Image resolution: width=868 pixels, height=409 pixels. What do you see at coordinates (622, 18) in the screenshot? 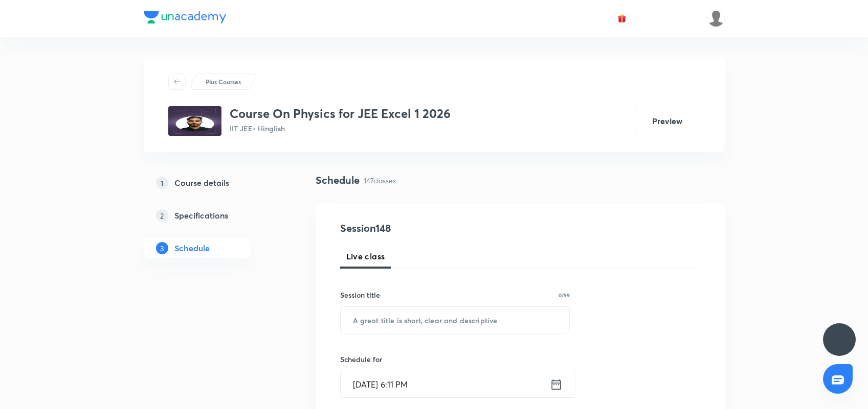
I see `img: avatar` at bounding box center [622, 18].